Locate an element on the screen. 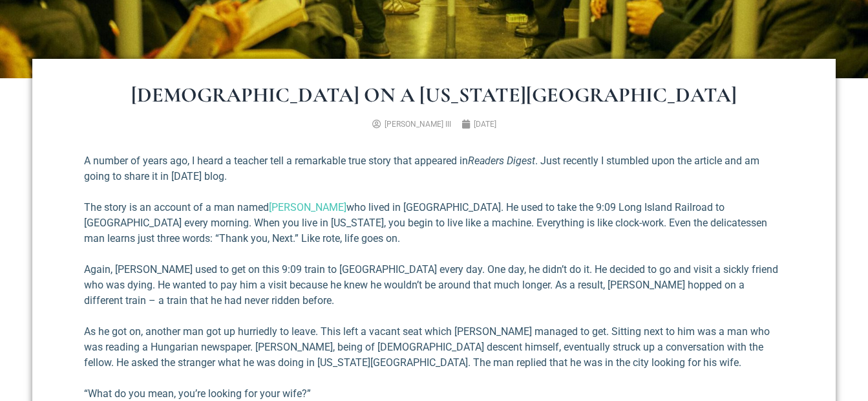 This screenshot has height=401, width=868. em: Readers Digest is located at coordinates (502, 160).